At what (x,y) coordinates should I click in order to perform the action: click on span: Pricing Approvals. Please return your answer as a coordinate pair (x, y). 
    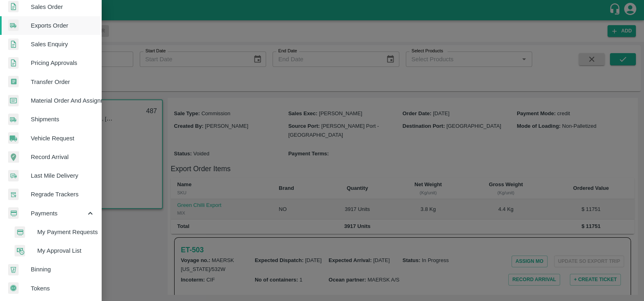
    Looking at the image, I should click on (63, 63).